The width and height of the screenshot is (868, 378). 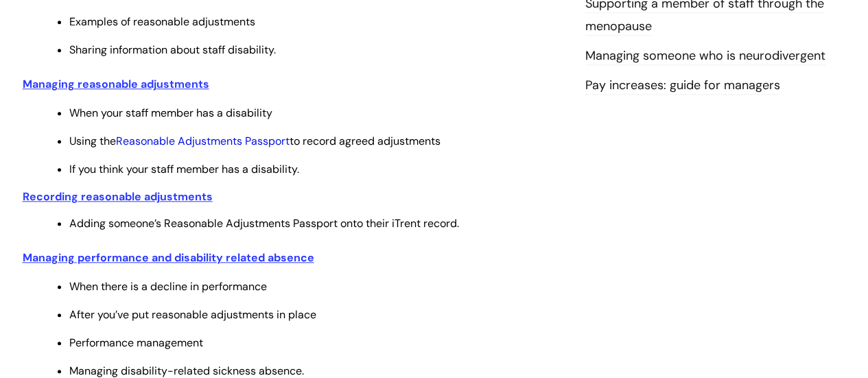 I want to click on span: If you think your staff member has a disability., so click(x=184, y=169).